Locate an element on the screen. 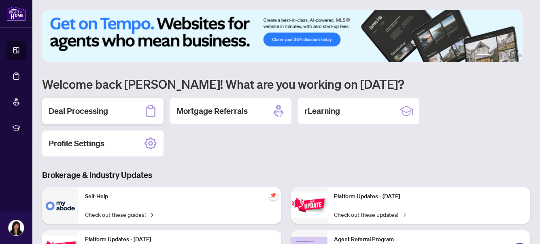  button: Open asap is located at coordinates (520, 228).